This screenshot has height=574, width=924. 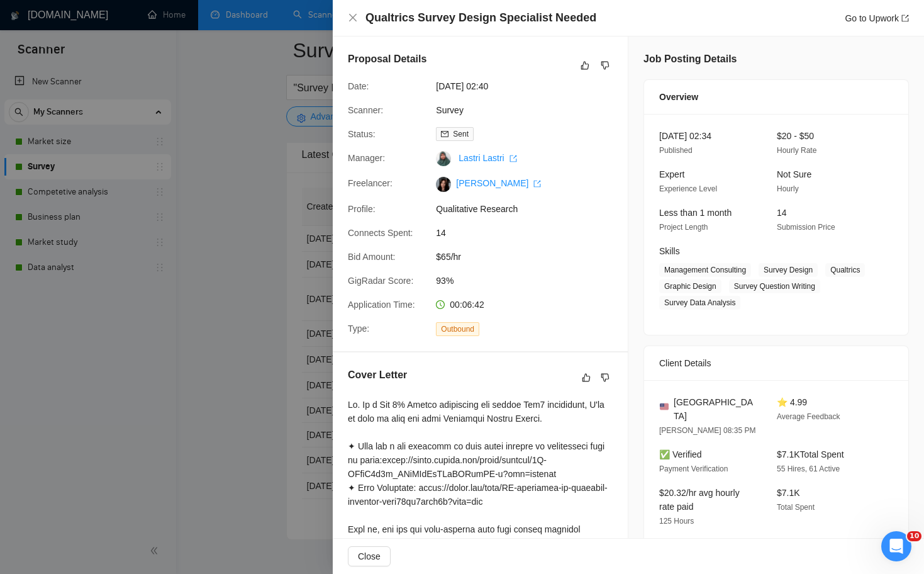 I want to click on span: Published, so click(x=675, y=150).